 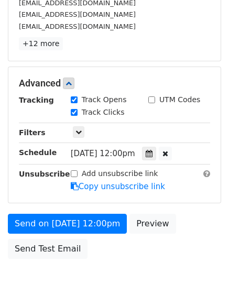 I want to click on label: Track Opens, so click(x=104, y=100).